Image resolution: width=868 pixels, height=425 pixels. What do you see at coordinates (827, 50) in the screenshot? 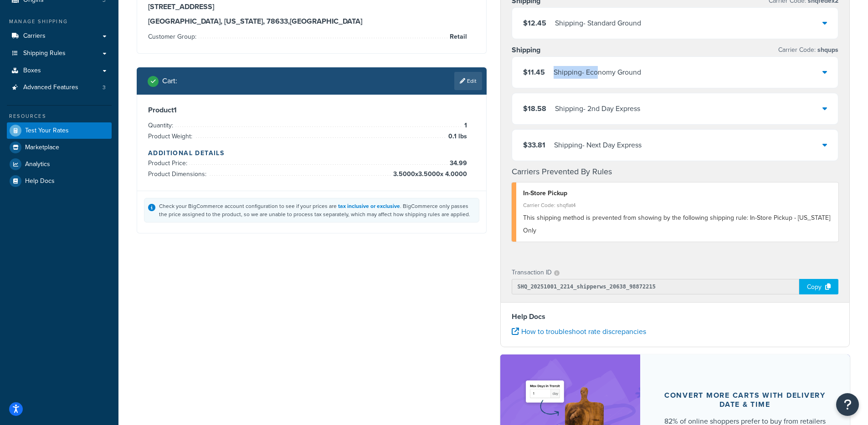
I see `span: shqups` at bounding box center [827, 50].